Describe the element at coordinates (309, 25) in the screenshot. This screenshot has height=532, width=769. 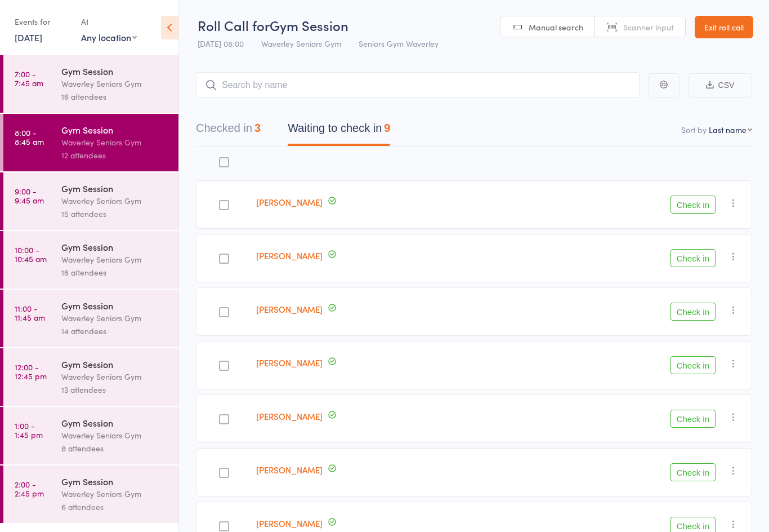
I see `span: Gym Session` at that location.